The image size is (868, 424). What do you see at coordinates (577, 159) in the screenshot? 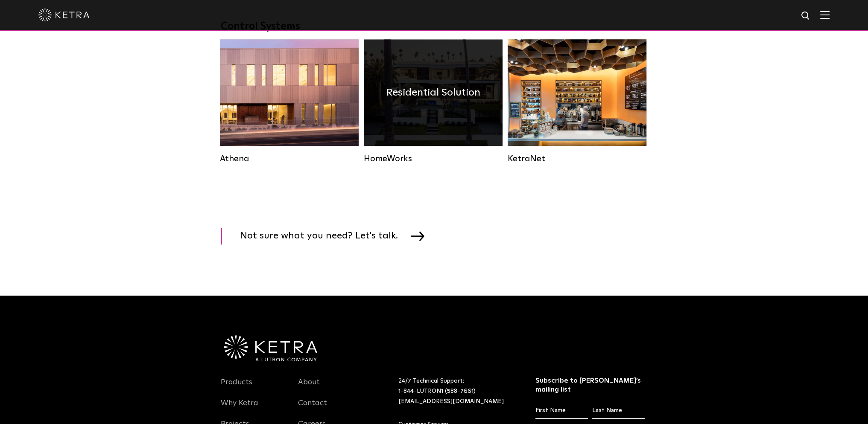
I see `div: KetraNet` at bounding box center [577, 159].